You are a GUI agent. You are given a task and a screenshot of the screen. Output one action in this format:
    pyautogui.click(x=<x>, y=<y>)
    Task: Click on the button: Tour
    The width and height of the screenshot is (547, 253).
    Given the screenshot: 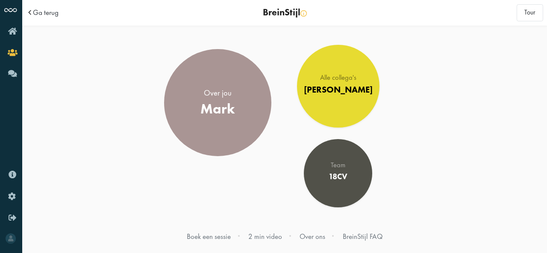 What is the action you would take?
    pyautogui.click(x=530, y=13)
    